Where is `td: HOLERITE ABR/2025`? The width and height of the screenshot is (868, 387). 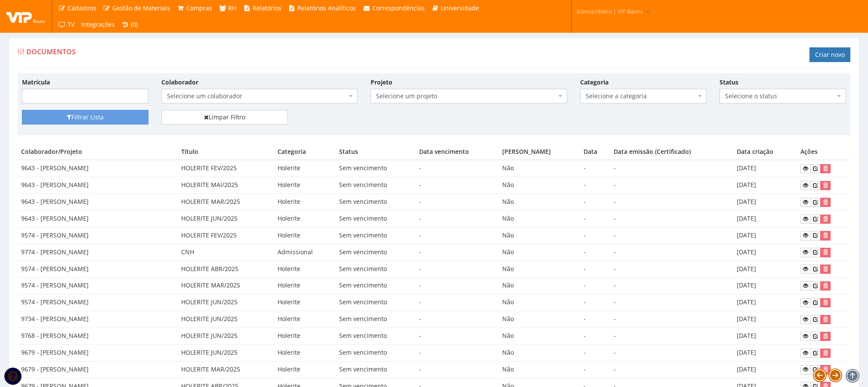
td: HOLERITE ABR/2025 is located at coordinates (226, 269).